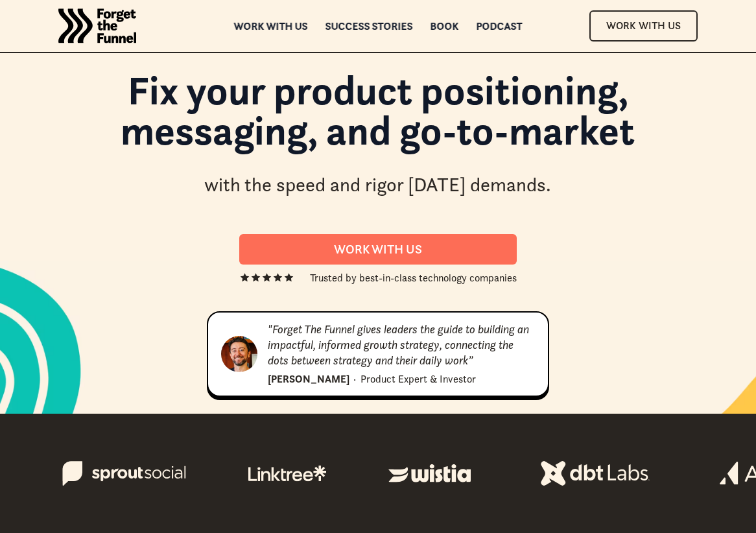  Describe the element at coordinates (418, 379) in the screenshot. I see `div: Product Expert & Investor` at that location.